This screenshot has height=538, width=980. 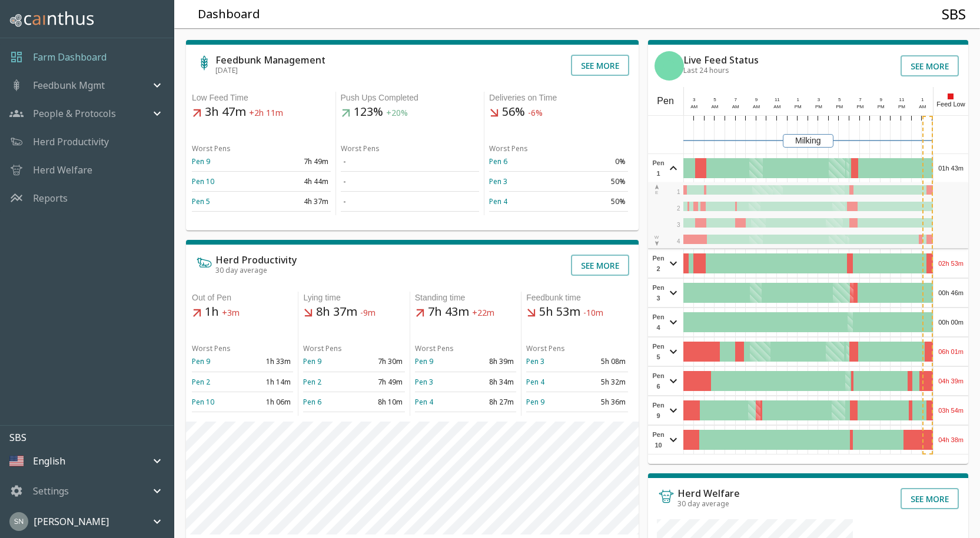 What do you see at coordinates (953, 14) in the screenshot?
I see `h4: SBS` at bounding box center [953, 14].